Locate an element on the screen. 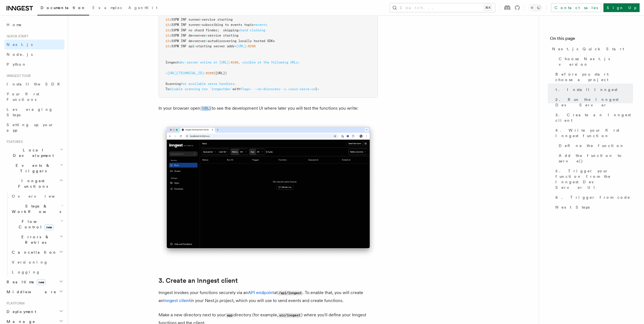 Image resolution: width=644 pixels, height=324 pixels. code: src/inngest is located at coordinates (290, 315).